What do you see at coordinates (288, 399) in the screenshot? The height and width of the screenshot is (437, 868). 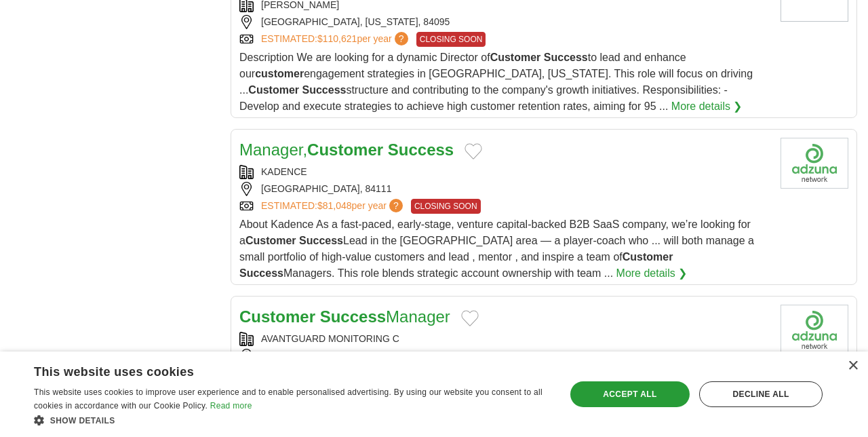 I see `span: This website uses cookies to improve user experience and to enable personalised advertising. By u...` at bounding box center [288, 399].